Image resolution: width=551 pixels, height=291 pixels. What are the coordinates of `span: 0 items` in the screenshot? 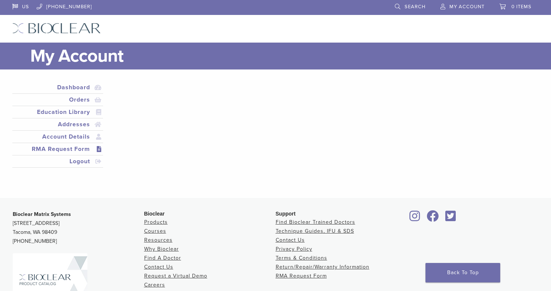 It's located at (521, 7).